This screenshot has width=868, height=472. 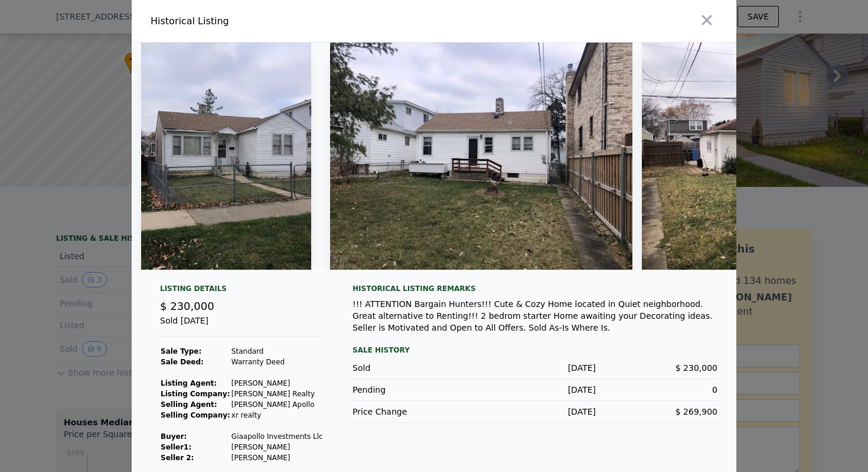 What do you see at coordinates (277, 436) in the screenshot?
I see `td: Giaapollo Investments Llc` at bounding box center [277, 436].